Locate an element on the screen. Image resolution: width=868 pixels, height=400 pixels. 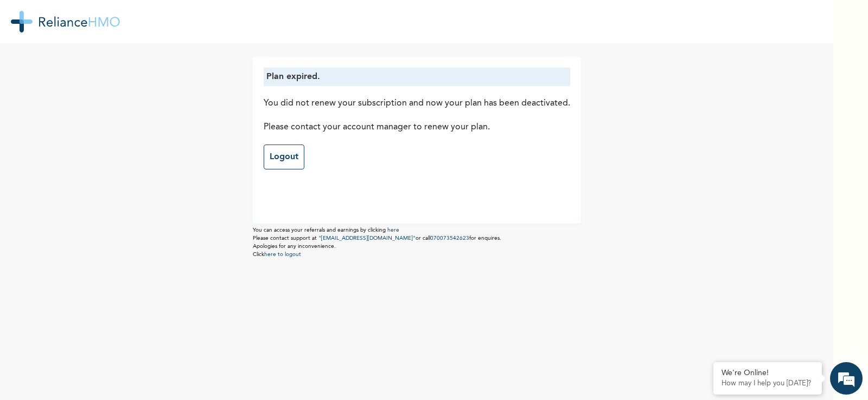
img: RelianceHMO is located at coordinates (65, 21).